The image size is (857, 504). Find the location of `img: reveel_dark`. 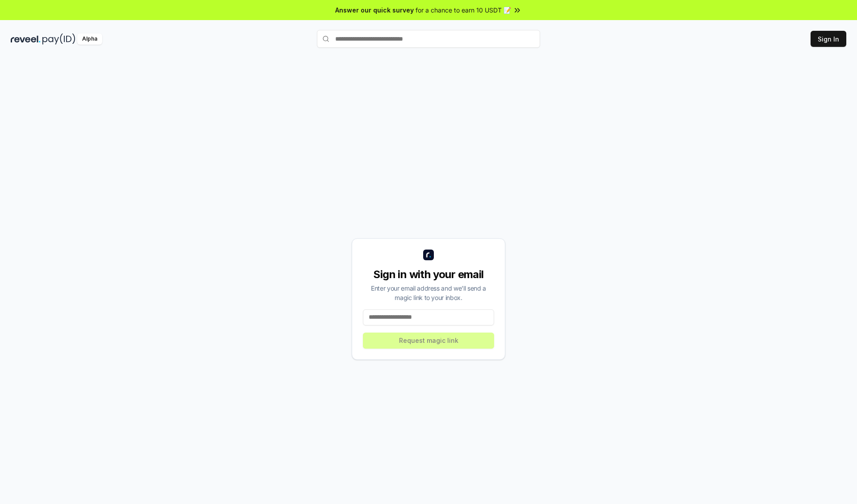

img: reveel_dark is located at coordinates (26, 38).